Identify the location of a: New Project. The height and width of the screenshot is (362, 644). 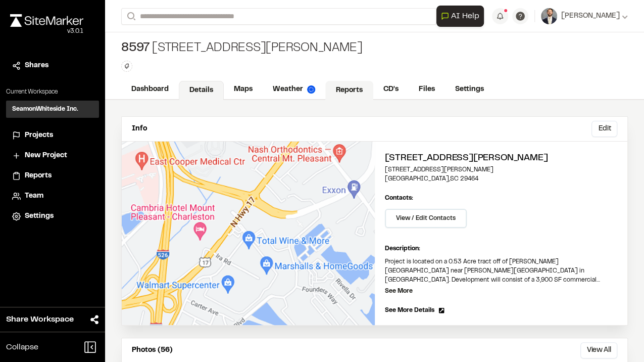
(53, 156).